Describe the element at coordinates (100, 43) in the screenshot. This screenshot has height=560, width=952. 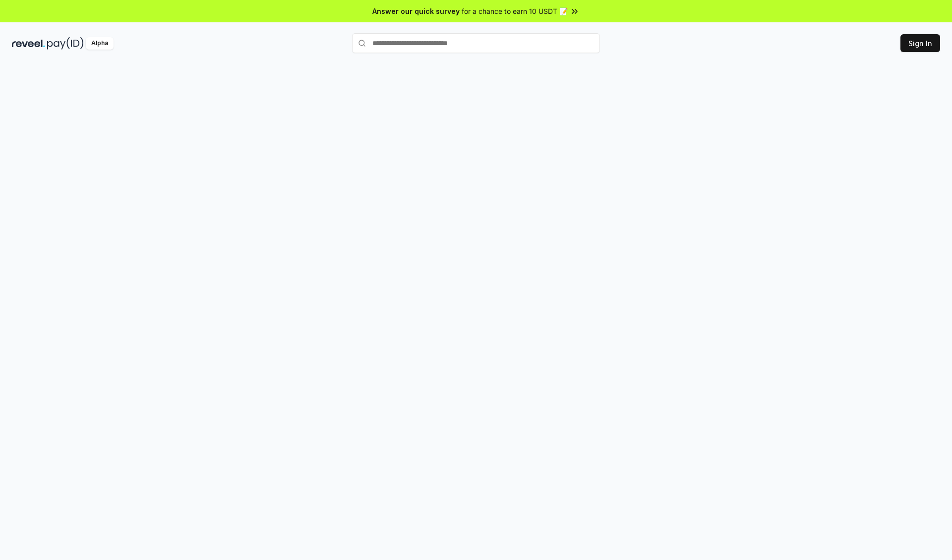
I see `div: Alpha` at that location.